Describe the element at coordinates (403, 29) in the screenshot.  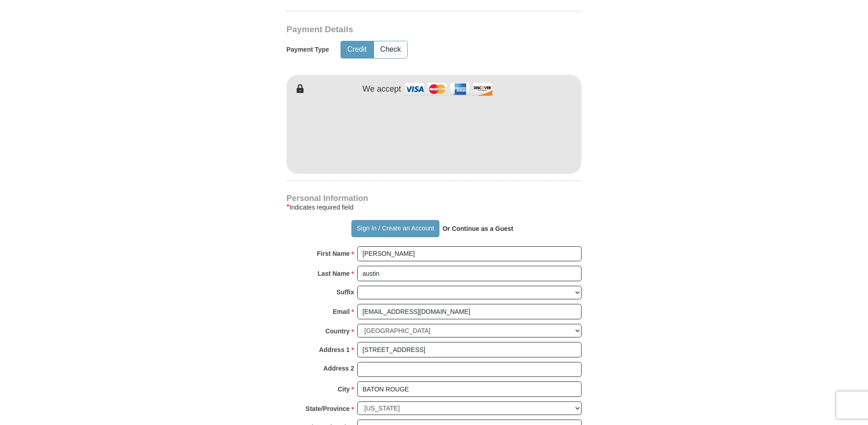
I see `h3: Payment Details` at that location.